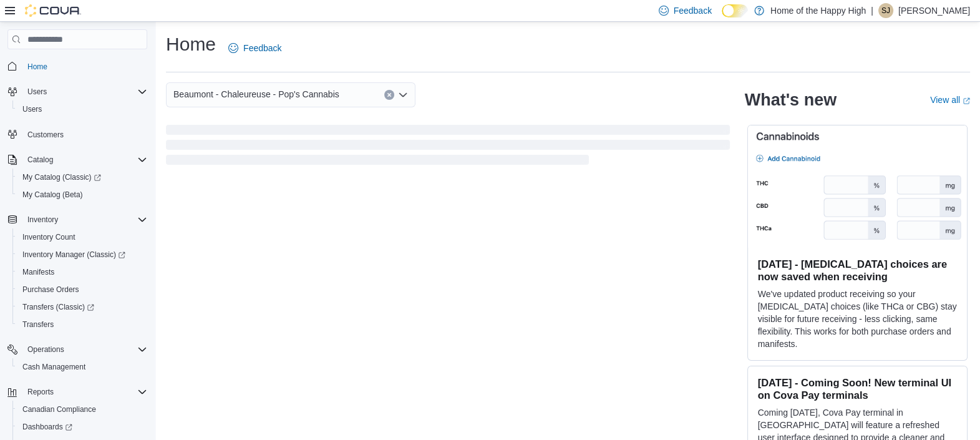 This screenshot has width=980, height=440. Describe the element at coordinates (886, 11) in the screenshot. I see `div: Scotlynn Jenkins` at that location.